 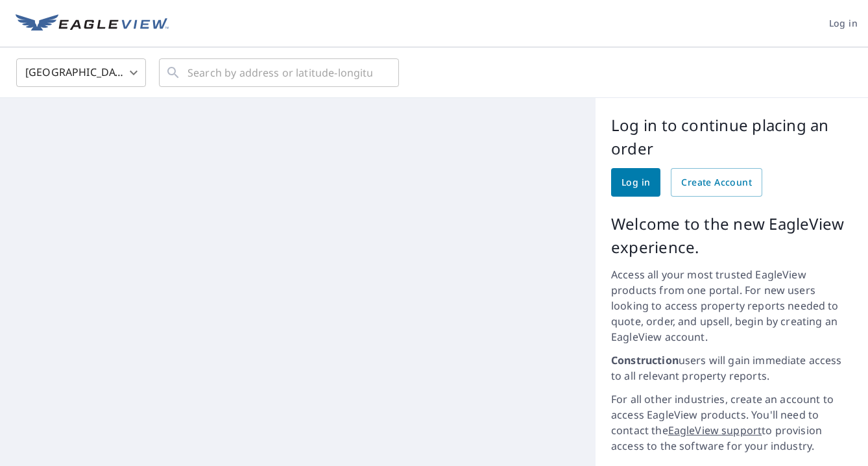 I want to click on strong: Construction, so click(x=645, y=360).